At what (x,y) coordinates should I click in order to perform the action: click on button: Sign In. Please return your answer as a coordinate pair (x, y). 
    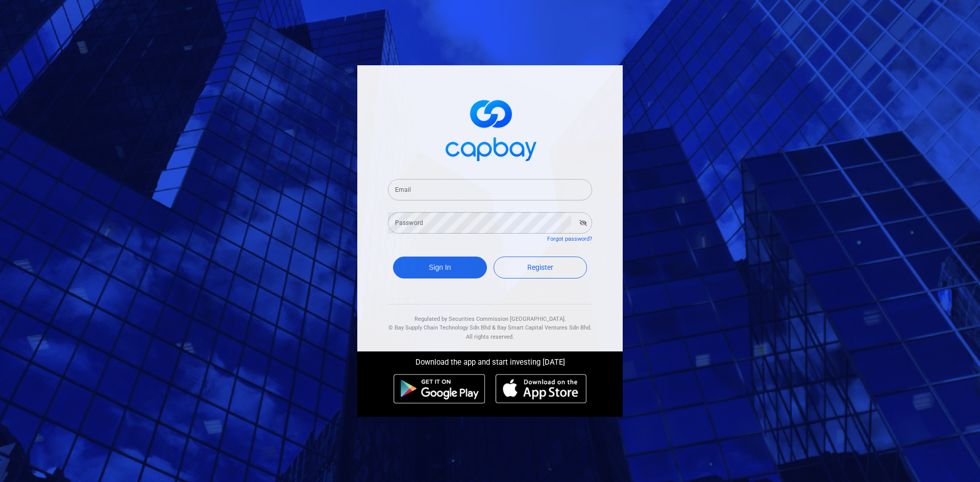
    Looking at the image, I should click on (441, 267).